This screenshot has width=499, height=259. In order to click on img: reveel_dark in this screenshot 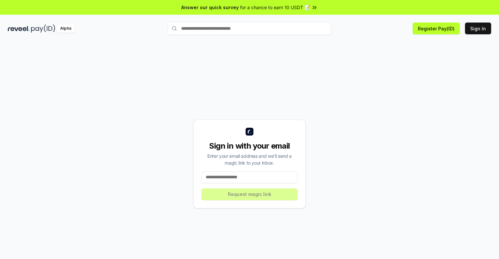, I will do `click(19, 28)`.